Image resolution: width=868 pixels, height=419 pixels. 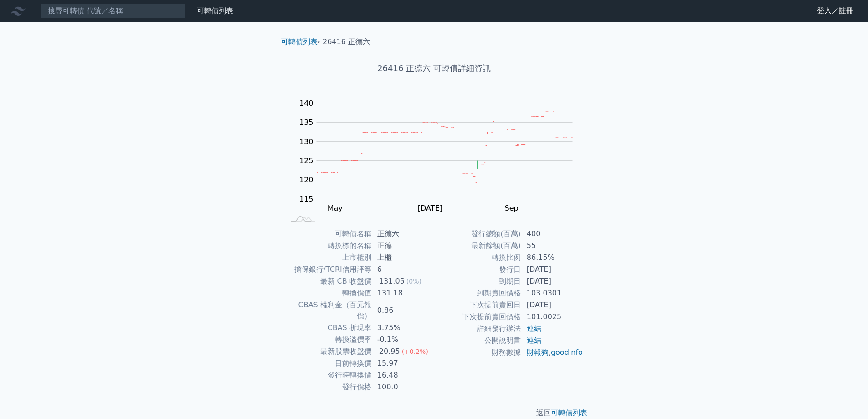 I want to click on td: 400, so click(x=552, y=234).